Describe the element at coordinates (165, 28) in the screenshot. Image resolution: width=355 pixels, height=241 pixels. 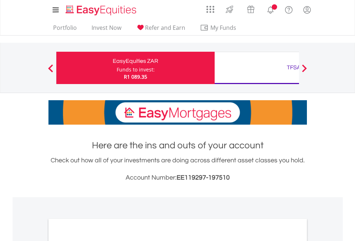
I see `span: Refer and Earn` at that location.